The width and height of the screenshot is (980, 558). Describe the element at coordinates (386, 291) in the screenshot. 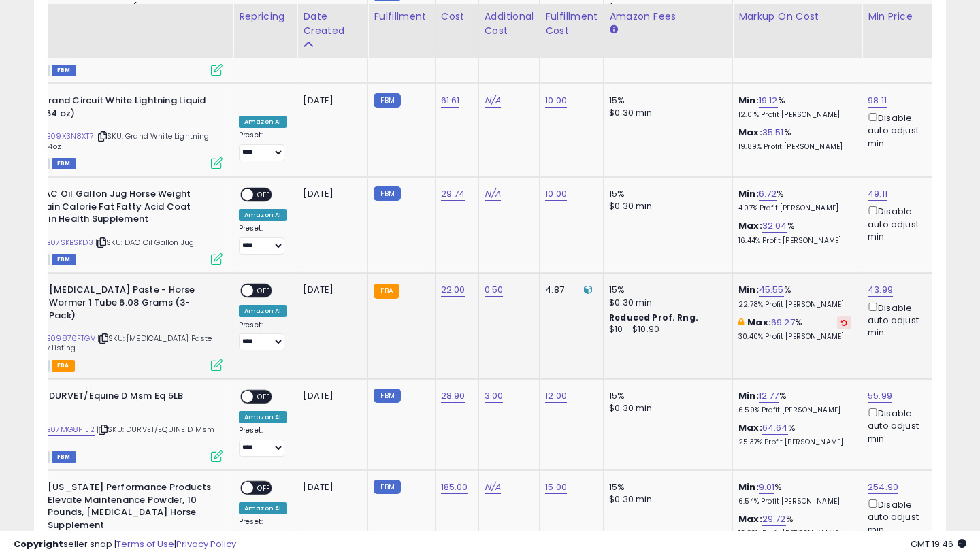

I see `small: FBA` at that location.